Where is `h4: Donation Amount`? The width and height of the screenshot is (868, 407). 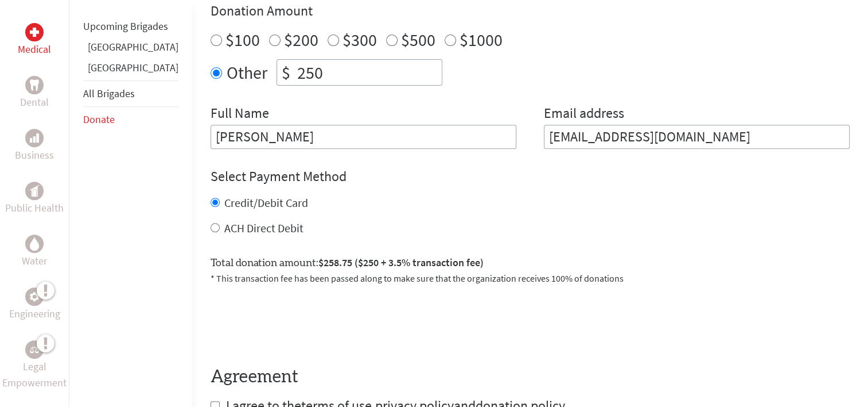
h4: Donation Amount is located at coordinates (530, 11).